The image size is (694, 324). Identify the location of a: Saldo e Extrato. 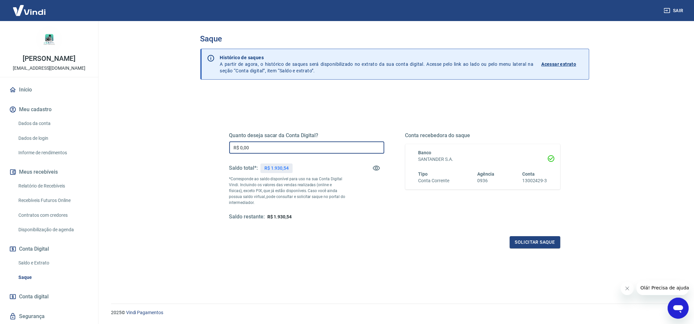
(53, 262).